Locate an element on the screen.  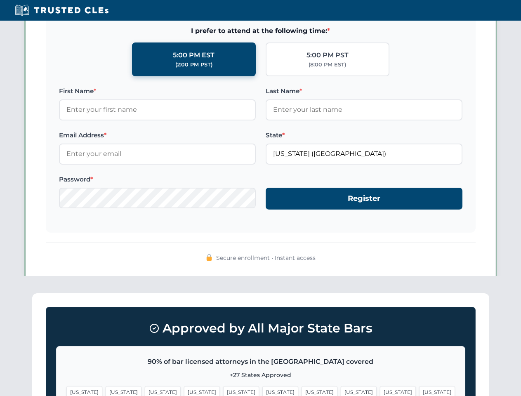
span: I prefer to attend at the following time: is located at coordinates (261, 31).